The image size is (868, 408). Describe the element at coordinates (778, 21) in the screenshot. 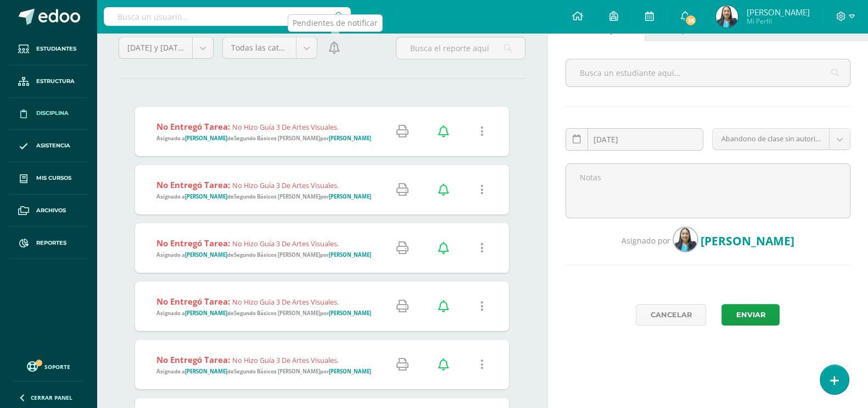

I see `span: Mi Perfil` at that location.